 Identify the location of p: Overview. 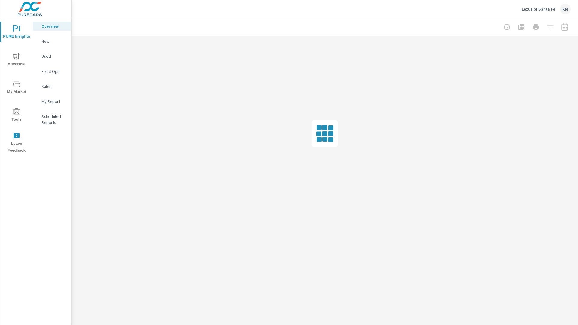
(54, 26).